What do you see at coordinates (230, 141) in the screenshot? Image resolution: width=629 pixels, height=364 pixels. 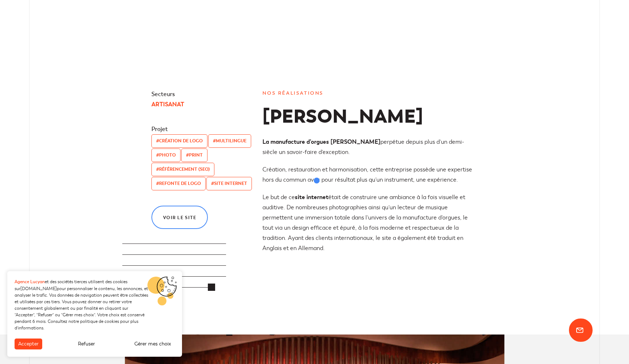 I see `a: #Multilingue` at bounding box center [230, 141].